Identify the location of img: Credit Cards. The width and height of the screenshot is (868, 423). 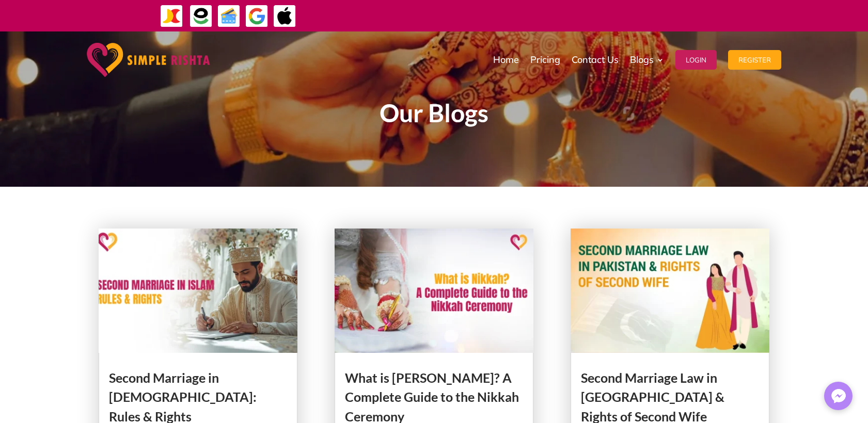
(229, 16).